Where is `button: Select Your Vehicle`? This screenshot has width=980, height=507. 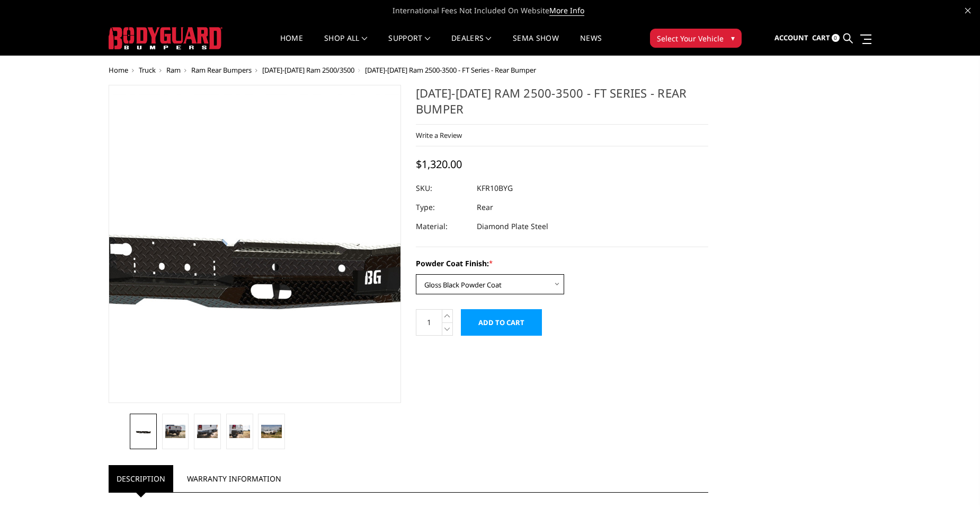
button: Select Your Vehicle is located at coordinates (696, 38).